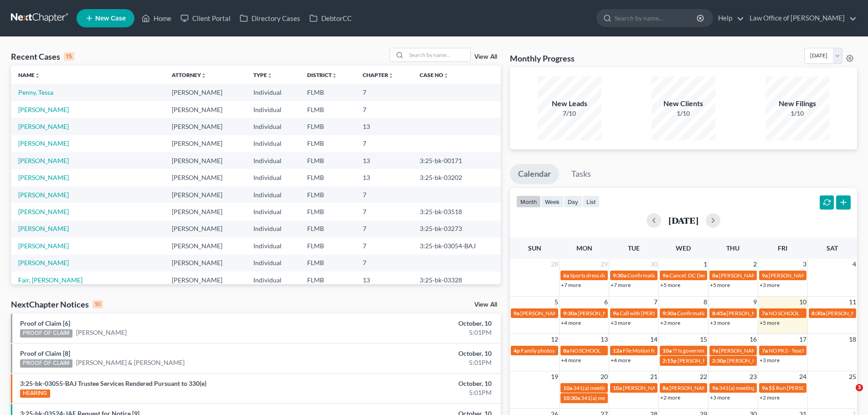  Describe the element at coordinates (803, 377) in the screenshot. I see `span: 24` at that location.